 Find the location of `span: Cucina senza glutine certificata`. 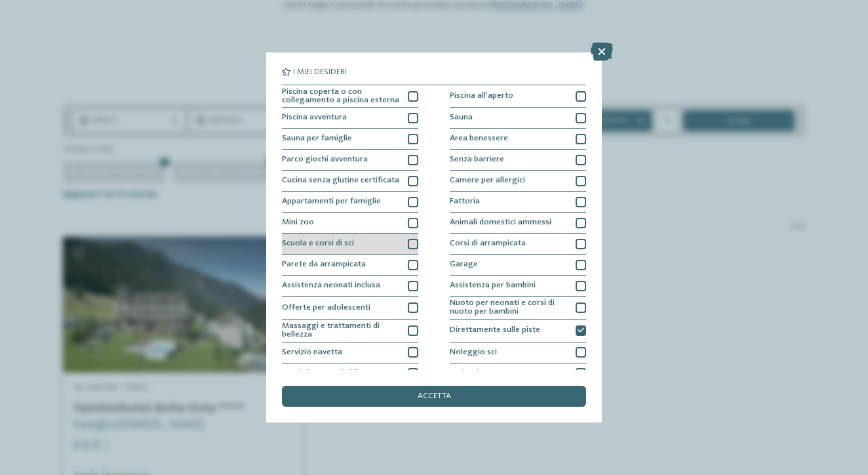

span: Cucina senza glutine certificata is located at coordinates (340, 180).